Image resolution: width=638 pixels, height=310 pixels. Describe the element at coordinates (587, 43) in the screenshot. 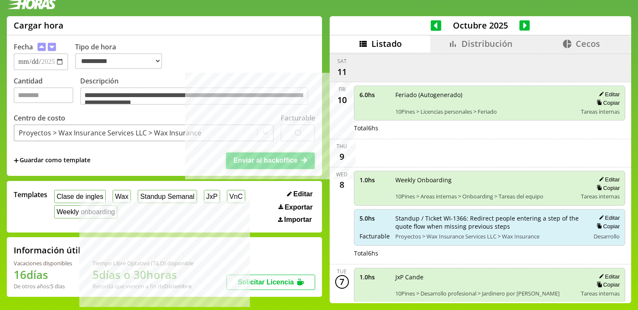

I see `span: Cecos` at that location.